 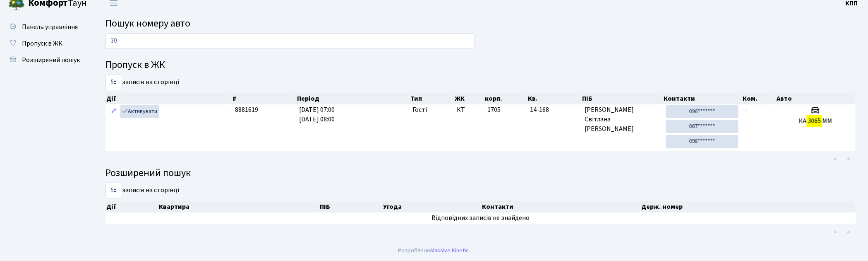 I want to click on th: Угода, so click(x=432, y=206).